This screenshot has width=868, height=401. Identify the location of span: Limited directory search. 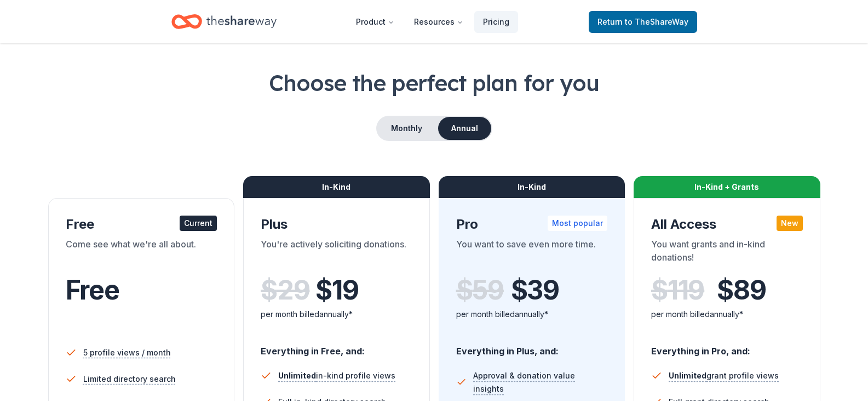
(129, 379).